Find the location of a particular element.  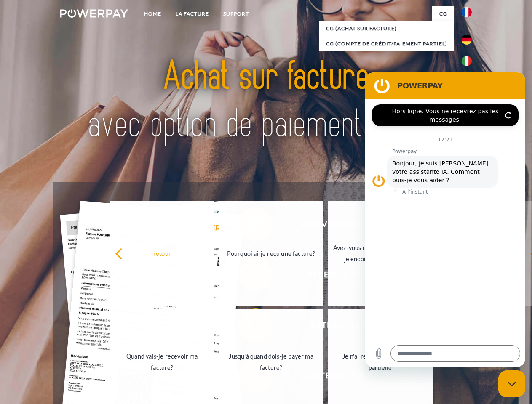

a: Avez-vous reçu mes paiements, ai-je encore un solde ouvert? is located at coordinates (380, 253).